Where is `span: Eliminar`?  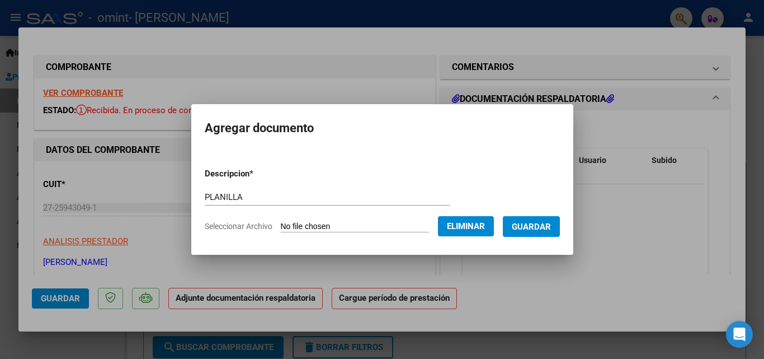
span: Eliminar is located at coordinates (466, 226).